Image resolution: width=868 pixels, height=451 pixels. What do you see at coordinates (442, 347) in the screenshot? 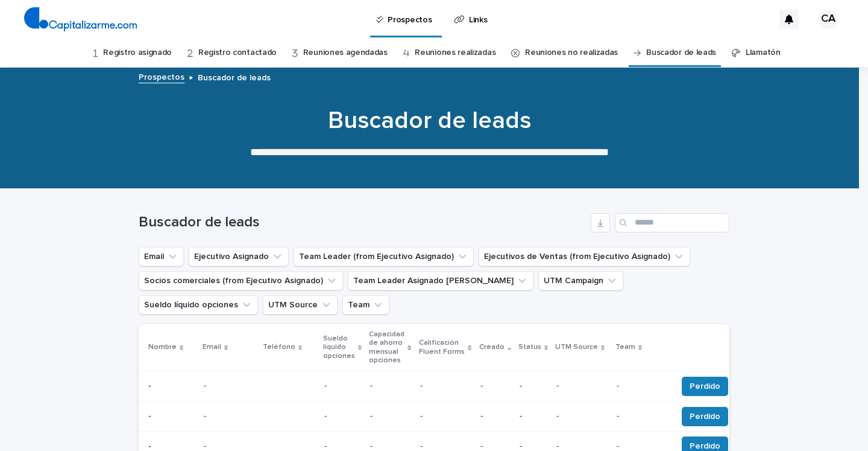
I see `p: Calificación Fluent Forms` at bounding box center [442, 347].